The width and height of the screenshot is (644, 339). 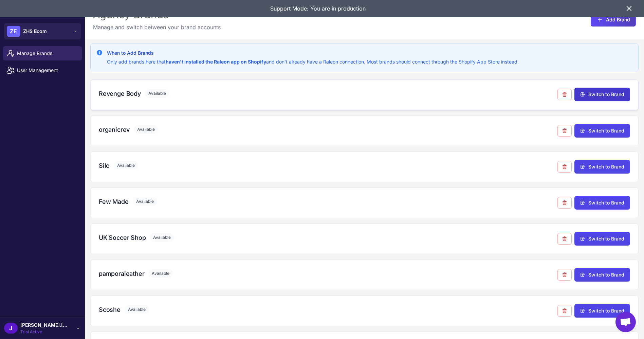 I want to click on button: Add Brand, so click(x=613, y=20).